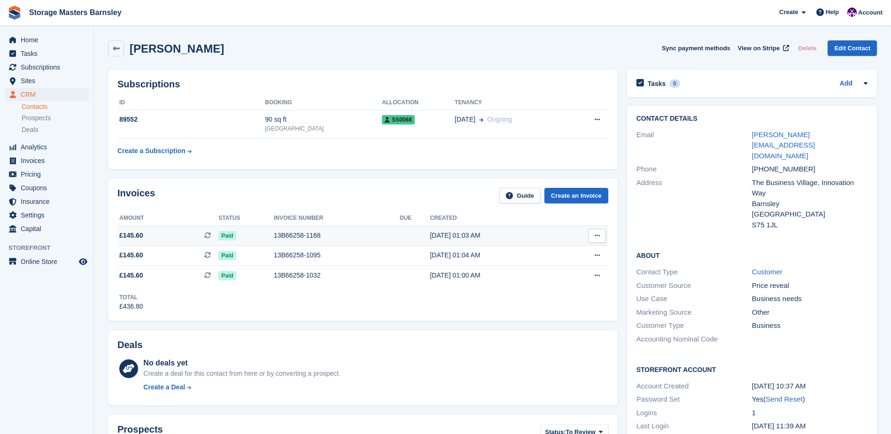 The image size is (891, 434). Describe the element at coordinates (36, 118) in the screenshot. I see `span: Prospects` at that location.